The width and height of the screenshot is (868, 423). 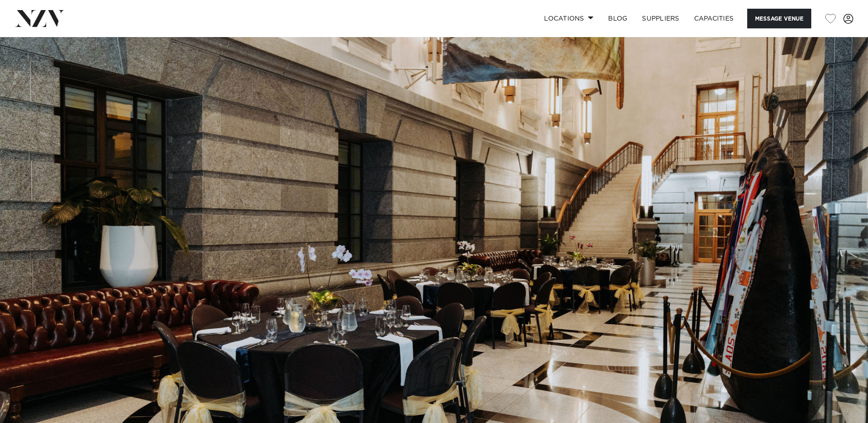 What do you see at coordinates (660, 19) in the screenshot?
I see `a: SUPPLIERS` at bounding box center [660, 19].